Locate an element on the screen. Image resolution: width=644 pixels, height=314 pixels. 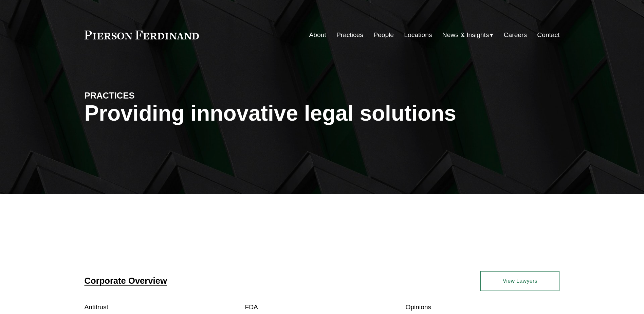
a: About is located at coordinates (318, 35).